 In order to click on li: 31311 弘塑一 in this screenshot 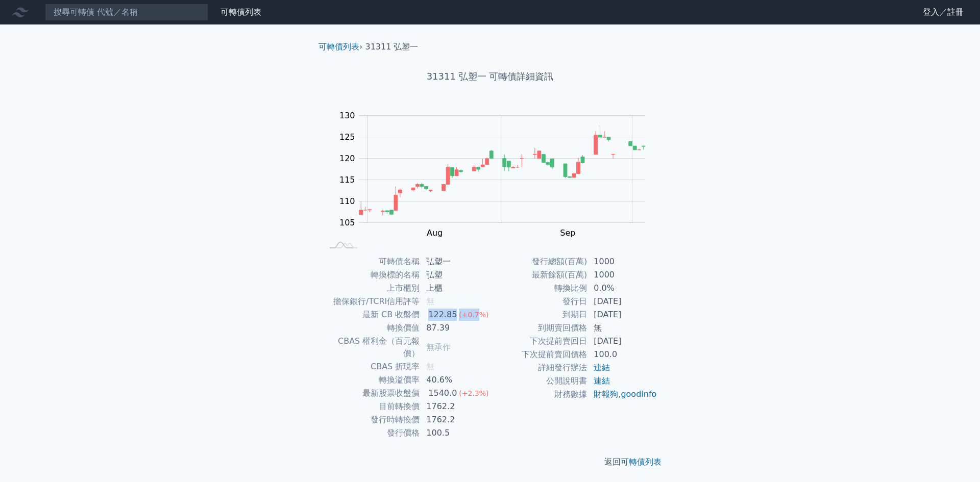, I will do `click(392, 47)`.